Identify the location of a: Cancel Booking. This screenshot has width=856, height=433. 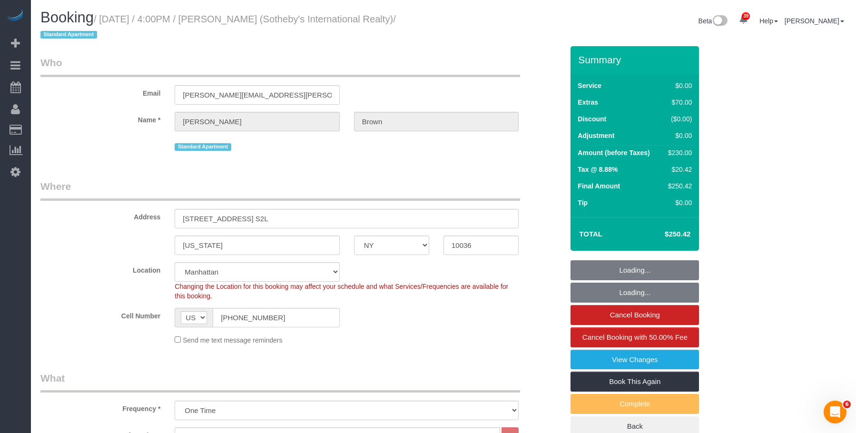
(635, 315).